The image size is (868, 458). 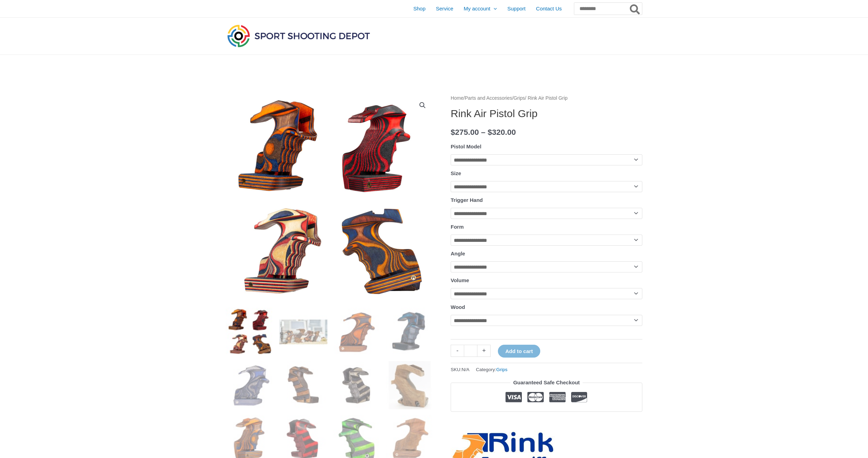 What do you see at coordinates (456, 173) in the screenshot?
I see `label: Size` at bounding box center [456, 173].